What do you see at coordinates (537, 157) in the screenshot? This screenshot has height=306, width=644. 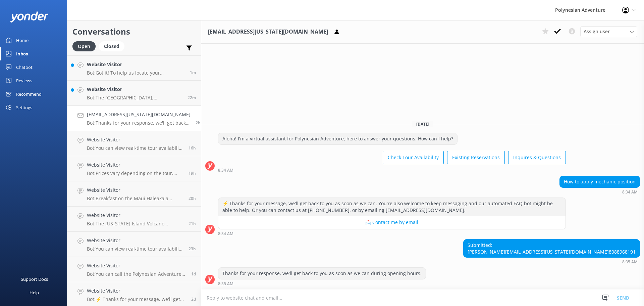 I see `button: Inquires & Questions` at bounding box center [537, 157].